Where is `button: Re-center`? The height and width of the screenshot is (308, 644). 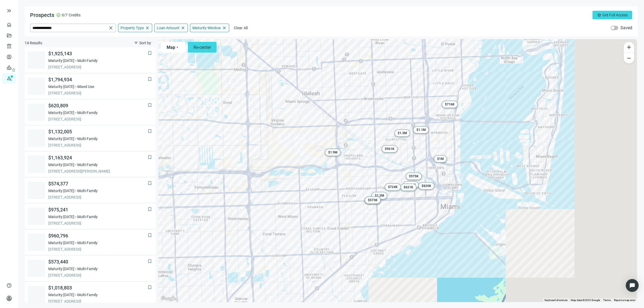 button: Re-center is located at coordinates (202, 47).